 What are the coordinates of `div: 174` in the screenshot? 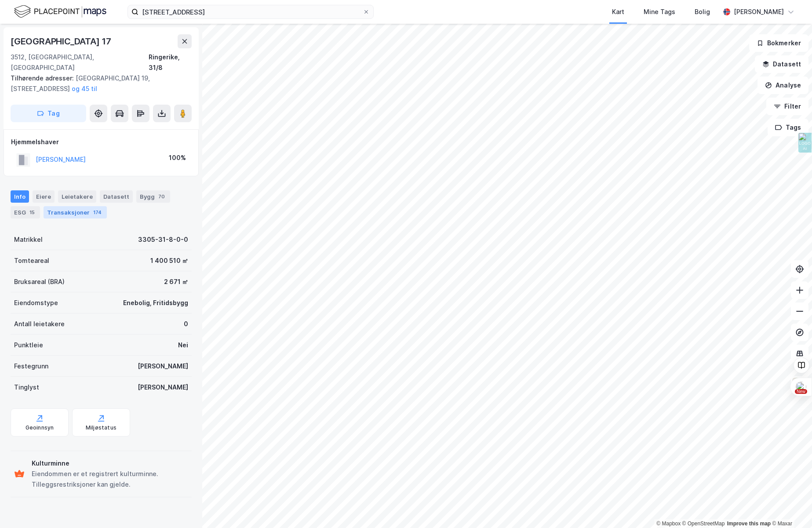 It's located at (97, 213).